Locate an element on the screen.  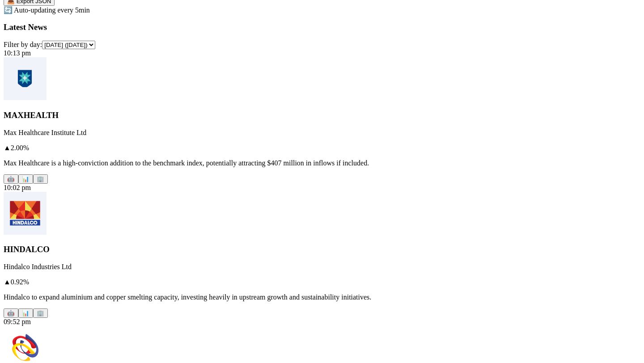
span: 🔄 Auto-updating every 5min is located at coordinates (47, 10).